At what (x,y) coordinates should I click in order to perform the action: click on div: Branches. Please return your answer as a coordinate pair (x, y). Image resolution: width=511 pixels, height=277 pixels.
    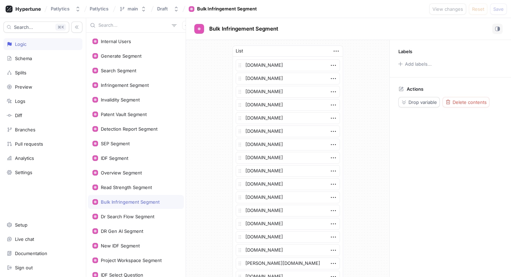
    Looking at the image, I should click on (25, 130).